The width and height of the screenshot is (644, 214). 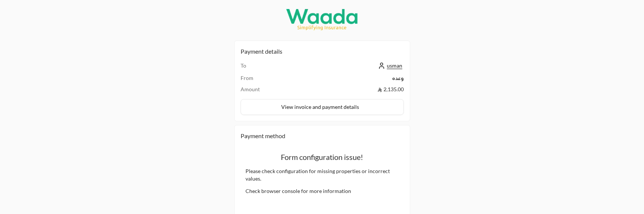 What do you see at coordinates (356, 89) in the screenshot?
I see `td: 2,135.00` at bounding box center [356, 89].